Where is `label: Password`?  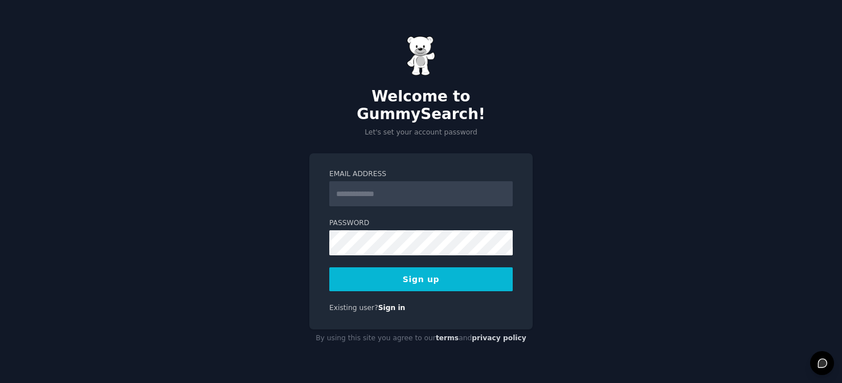 label: Password is located at coordinates (421, 223).